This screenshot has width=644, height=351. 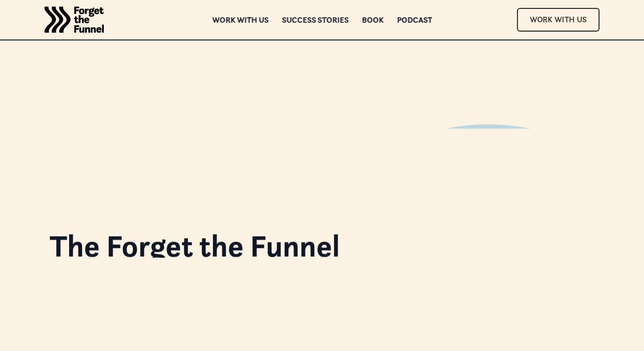 What do you see at coordinates (240, 20) in the screenshot?
I see `a: Work with us` at bounding box center [240, 20].